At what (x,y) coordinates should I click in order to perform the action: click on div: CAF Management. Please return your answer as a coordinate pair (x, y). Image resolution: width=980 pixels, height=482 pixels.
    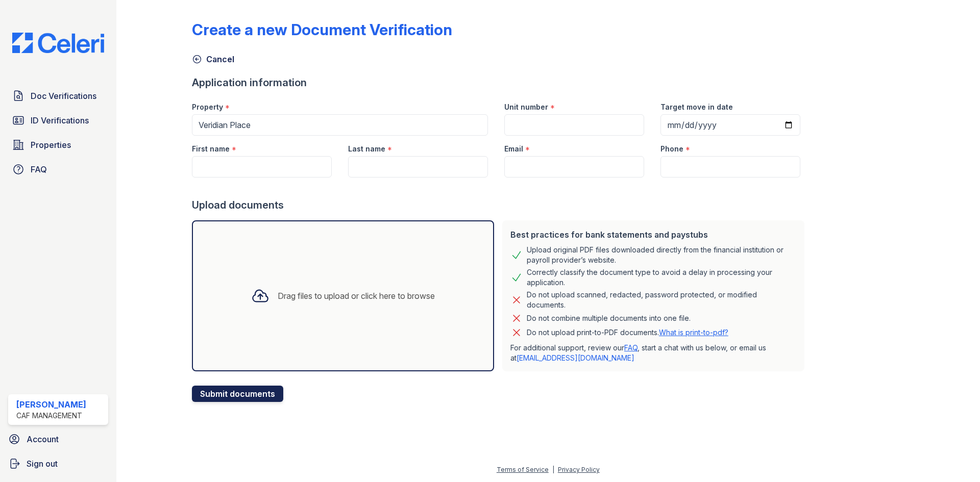
    Looking at the image, I should click on (51, 416).